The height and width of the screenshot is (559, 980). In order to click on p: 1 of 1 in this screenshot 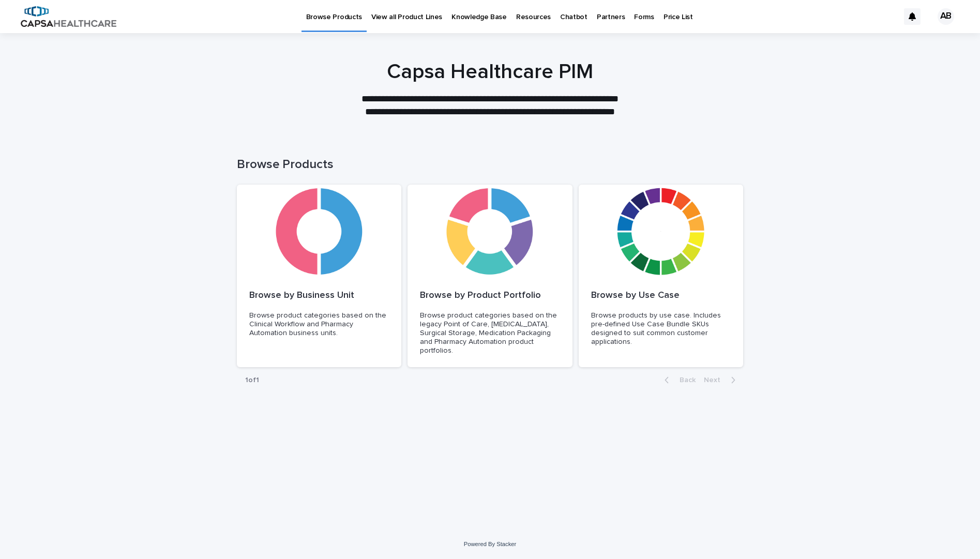, I will do `click(252, 380)`.